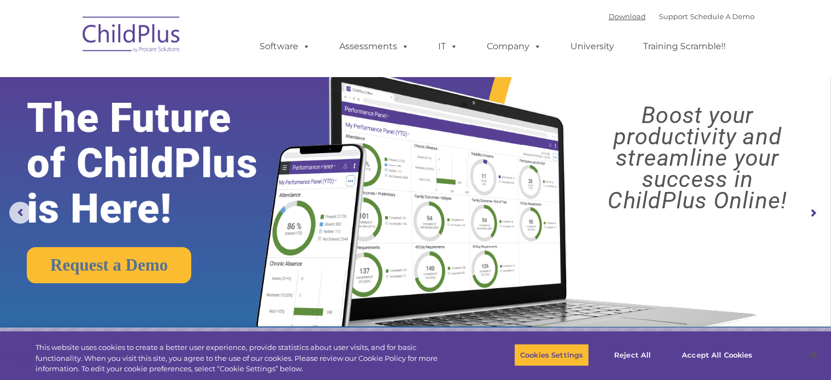  What do you see at coordinates (374, 46) in the screenshot?
I see `a: Assessments` at bounding box center [374, 46].